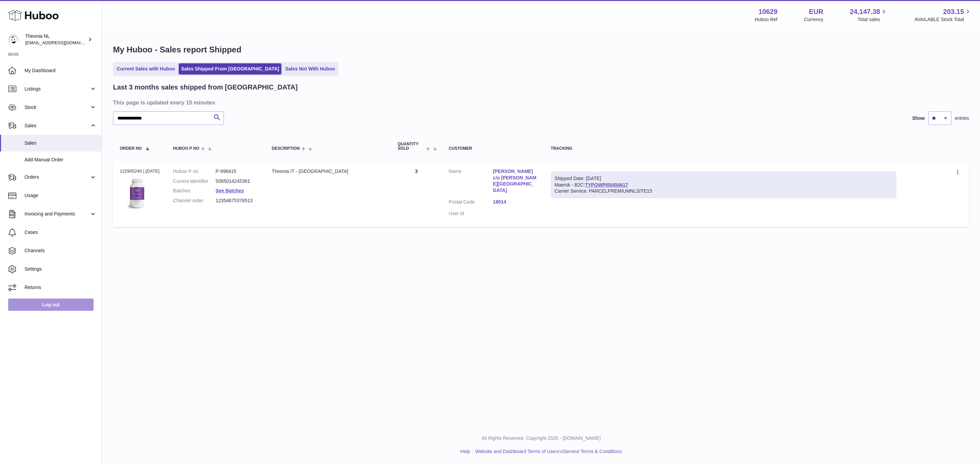  I want to click on a: Current Sales with Huboo, so click(146, 68).